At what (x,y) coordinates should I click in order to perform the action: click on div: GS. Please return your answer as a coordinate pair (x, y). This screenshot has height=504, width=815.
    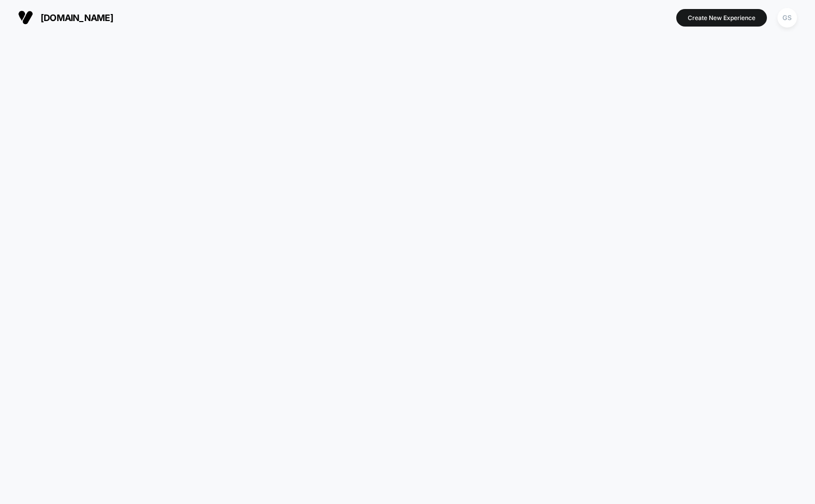
    Looking at the image, I should click on (786, 17).